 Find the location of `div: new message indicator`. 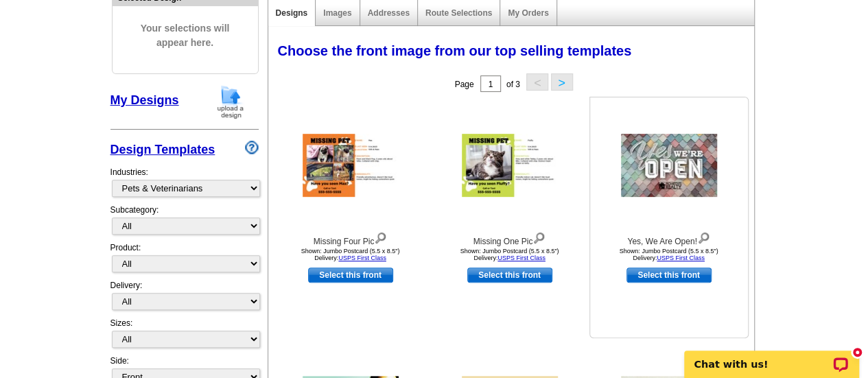

div: new message indicator is located at coordinates (182, 17).